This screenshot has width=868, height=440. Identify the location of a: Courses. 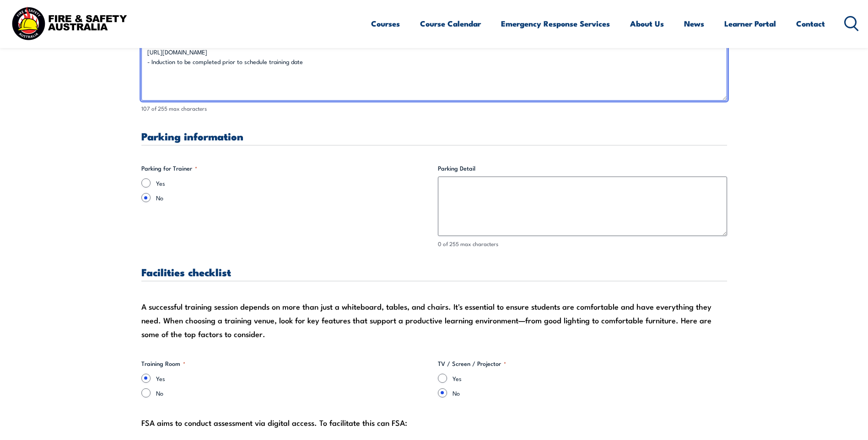
(385, 23).